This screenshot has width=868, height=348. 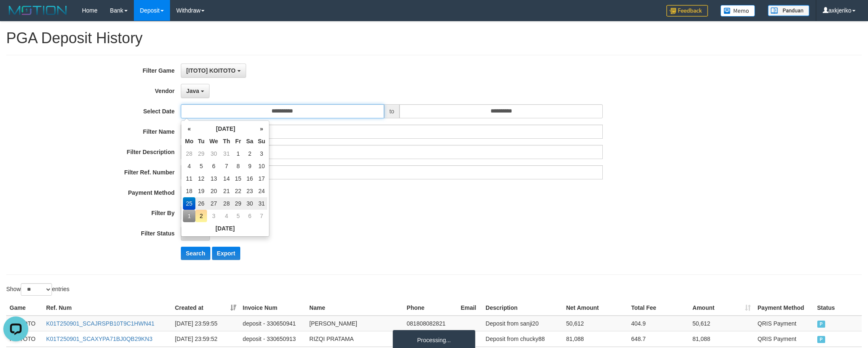 I want to click on td: 26, so click(x=201, y=204).